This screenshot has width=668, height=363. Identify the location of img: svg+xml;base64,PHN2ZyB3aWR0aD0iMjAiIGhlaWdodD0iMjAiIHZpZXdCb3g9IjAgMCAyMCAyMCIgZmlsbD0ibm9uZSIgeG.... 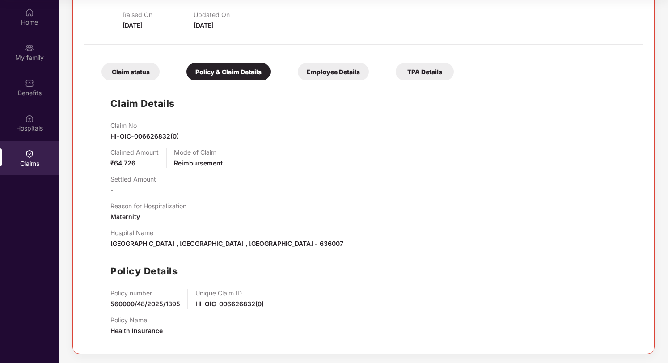
(30, 48).